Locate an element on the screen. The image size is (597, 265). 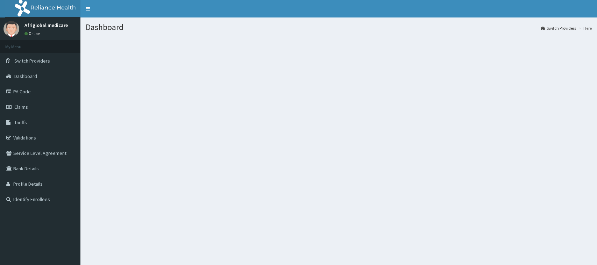
a: Switch Providers is located at coordinates (558, 28).